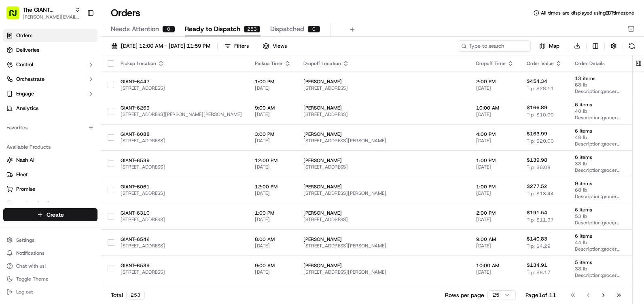 This screenshot has width=644, height=304. I want to click on span: GIANT-6447, so click(182, 81).